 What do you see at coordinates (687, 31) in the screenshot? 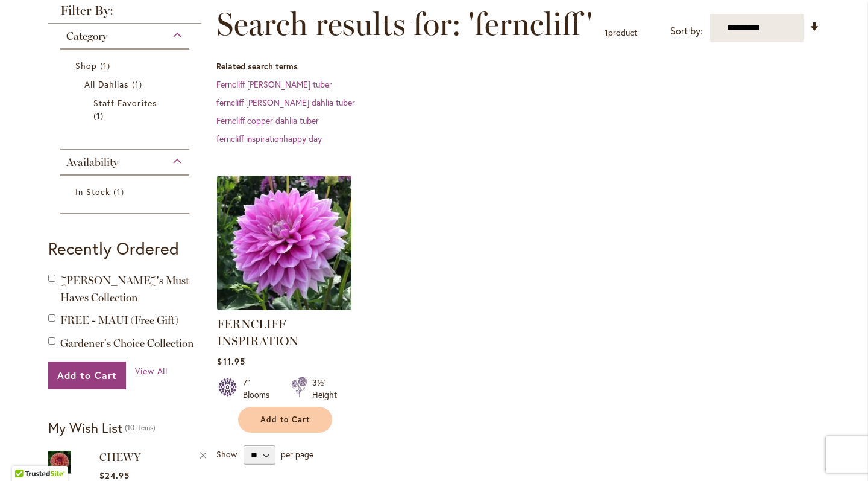
I see `label: Sort by:` at bounding box center [687, 31].